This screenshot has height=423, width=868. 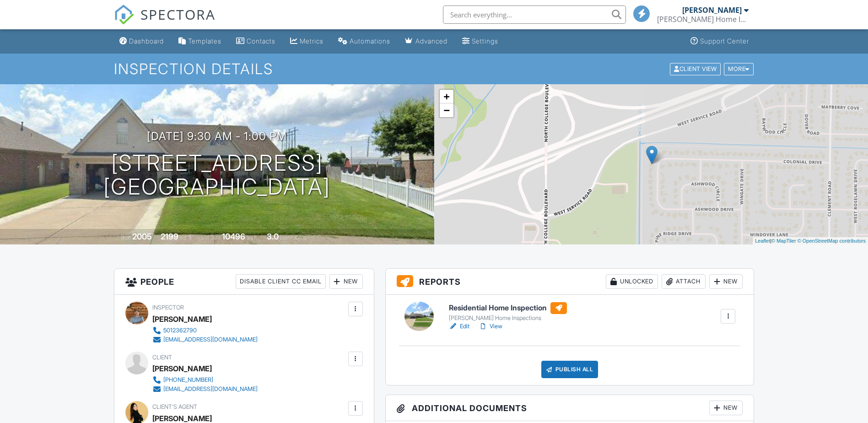 What do you see at coordinates (369, 41) in the screenshot?
I see `div: Automations` at bounding box center [369, 41].